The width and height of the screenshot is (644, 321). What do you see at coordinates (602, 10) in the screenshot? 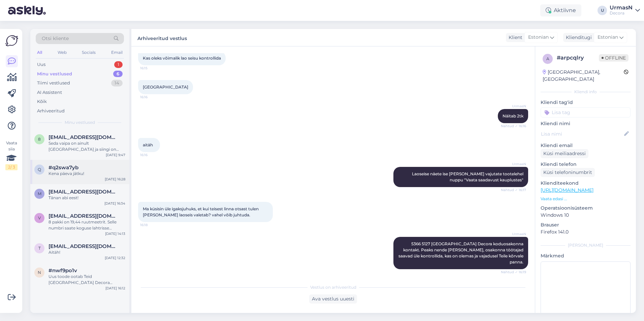
I see `div: U` at bounding box center [602, 10].